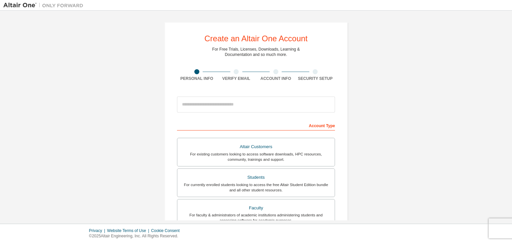  Describe the element at coordinates (256, 125) in the screenshot. I see `div: Account Type` at that location.